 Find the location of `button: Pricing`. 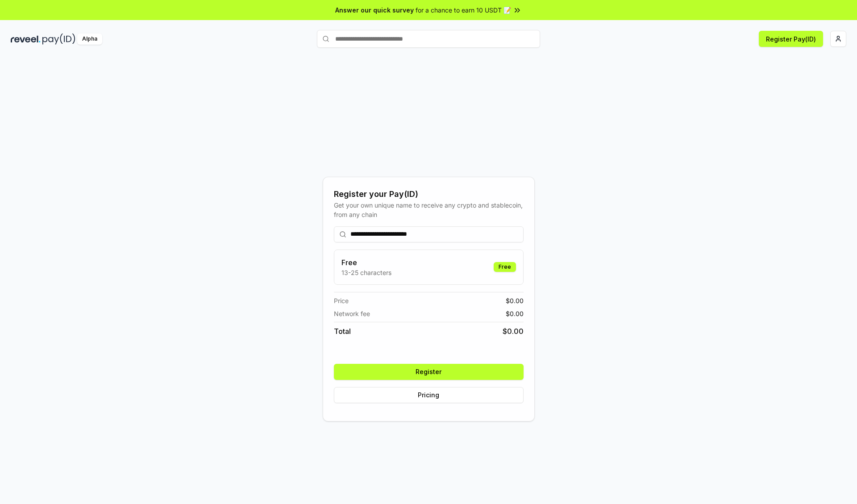

button: Pricing is located at coordinates (429, 395).